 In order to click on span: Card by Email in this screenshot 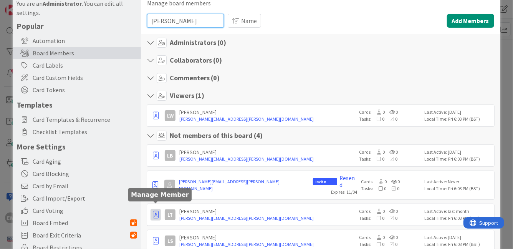, I will do `click(85, 186)`.